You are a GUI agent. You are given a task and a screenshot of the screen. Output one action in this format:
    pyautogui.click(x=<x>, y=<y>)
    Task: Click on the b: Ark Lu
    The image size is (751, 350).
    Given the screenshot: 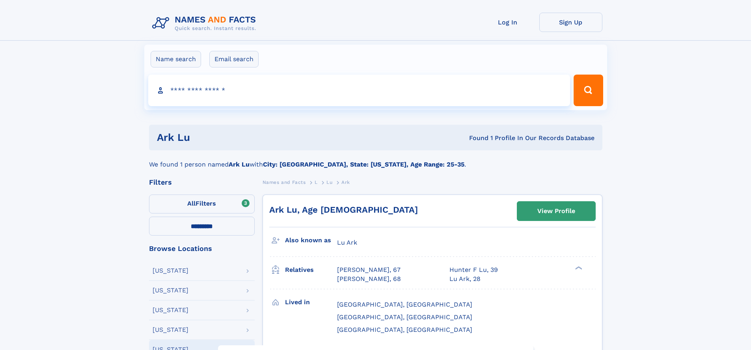 What is the action you would take?
    pyautogui.click(x=239, y=164)
    